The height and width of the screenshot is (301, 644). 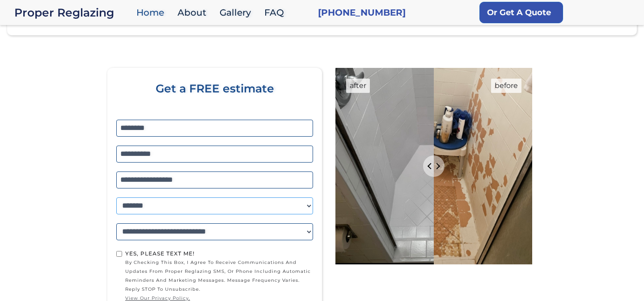 I want to click on a: About, so click(x=194, y=12).